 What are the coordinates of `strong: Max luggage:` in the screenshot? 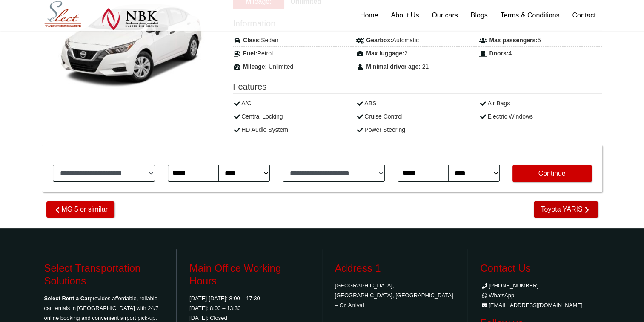 It's located at (385, 53).